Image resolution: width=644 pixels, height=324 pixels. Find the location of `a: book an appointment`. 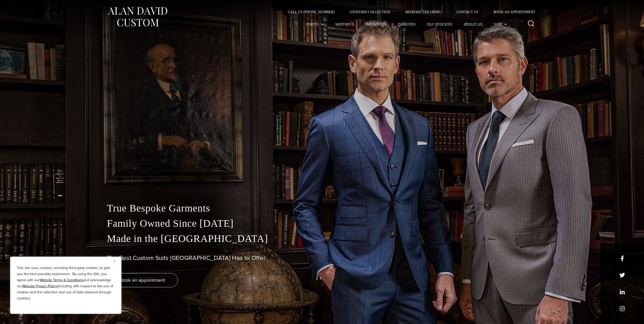

a: book an appointment is located at coordinates (142, 280).